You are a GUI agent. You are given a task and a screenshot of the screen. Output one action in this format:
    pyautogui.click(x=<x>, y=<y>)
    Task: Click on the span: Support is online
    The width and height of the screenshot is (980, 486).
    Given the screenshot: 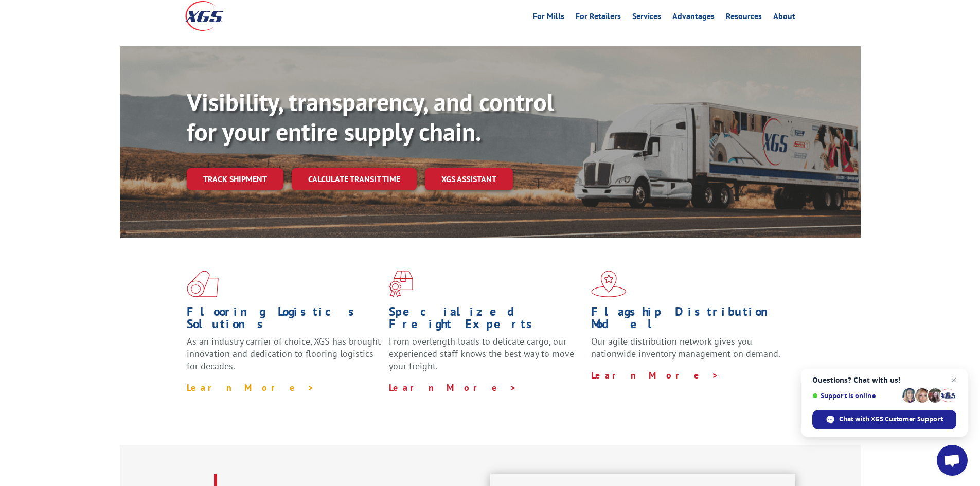 What is the action you would take?
    pyautogui.click(x=856, y=395)
    